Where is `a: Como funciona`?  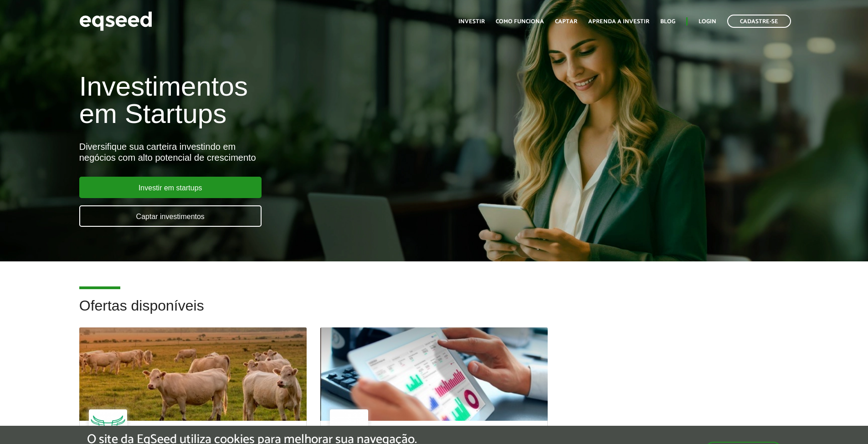 a: Como funciona is located at coordinates (520, 21).